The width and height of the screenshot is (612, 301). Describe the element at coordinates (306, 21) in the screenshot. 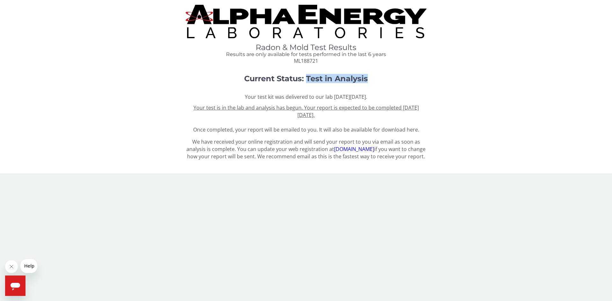

I see `img: TightCrop.jpg` at that location.